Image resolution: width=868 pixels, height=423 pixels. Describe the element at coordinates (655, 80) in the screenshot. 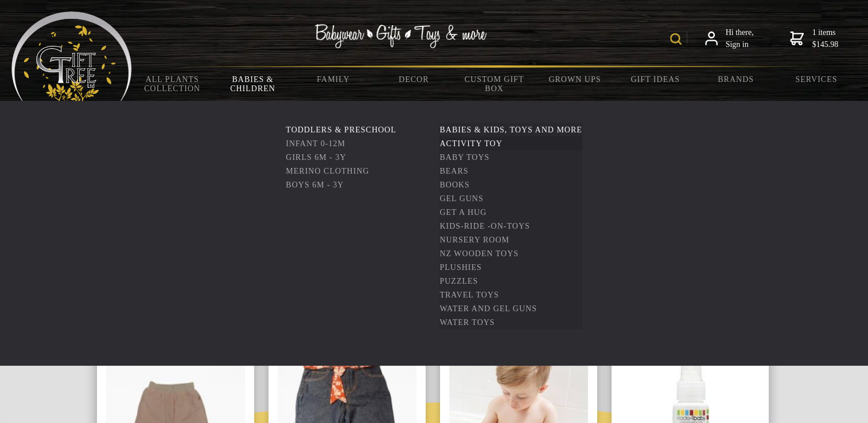

I see `a: Gift Ideas` at that location.